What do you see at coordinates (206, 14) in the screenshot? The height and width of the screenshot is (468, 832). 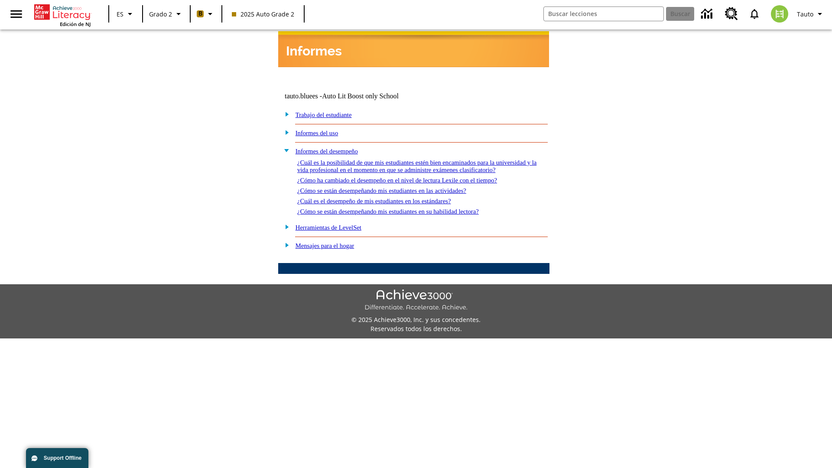 I see `button: Boost El color de la clase es anaranjado claro. Cambiar el color de la clase.` at bounding box center [206, 14].